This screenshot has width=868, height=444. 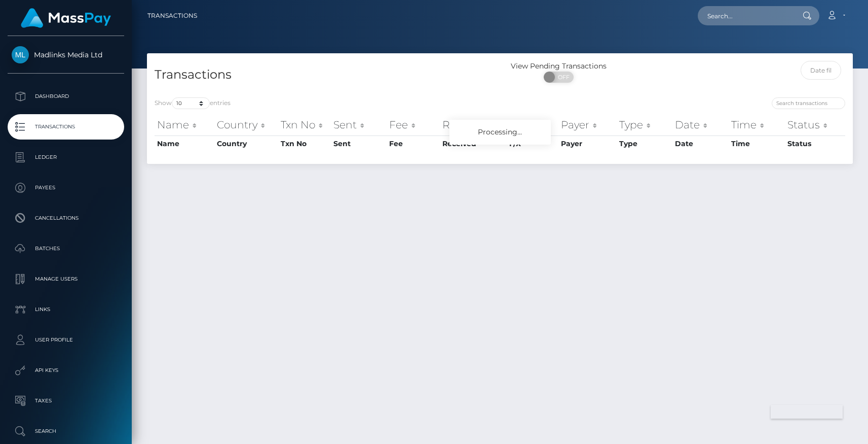 What do you see at coordinates (66, 218) in the screenshot?
I see `a: Cancellations` at bounding box center [66, 218].